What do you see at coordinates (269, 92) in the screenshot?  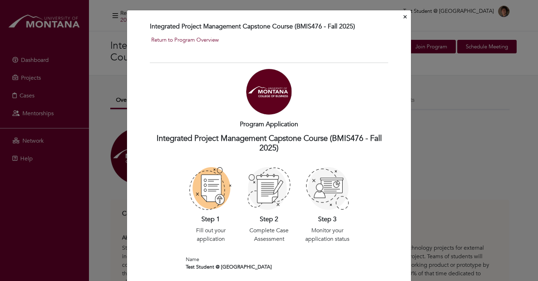 I see `img: Univeristy%20of%20Montana%20College%20of%20Business.png` at bounding box center [269, 92].